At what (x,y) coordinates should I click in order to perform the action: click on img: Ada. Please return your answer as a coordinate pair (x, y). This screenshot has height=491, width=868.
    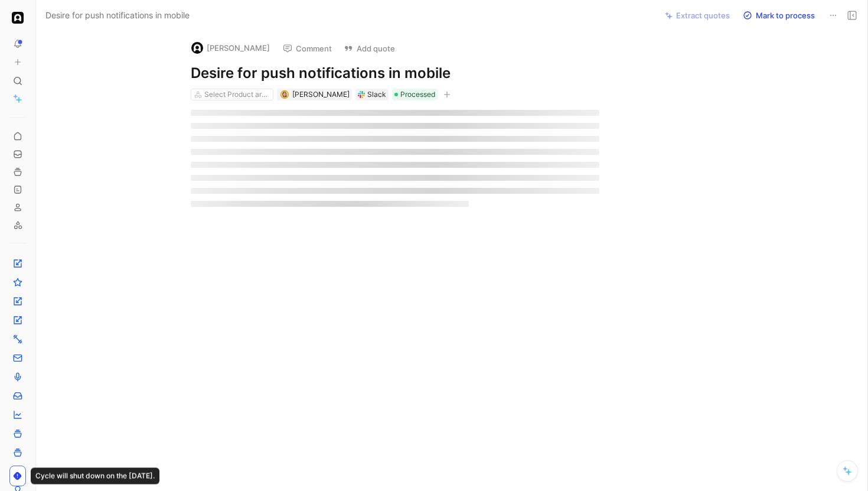
    Looking at the image, I should click on (17, 17).